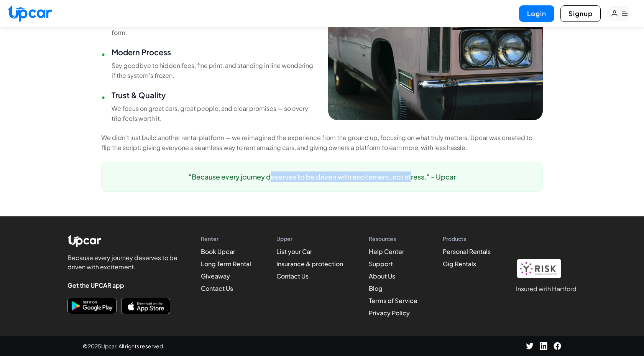 The image size is (644, 356). Describe the element at coordinates (537, 14) in the screenshot. I see `button: Login` at that location.